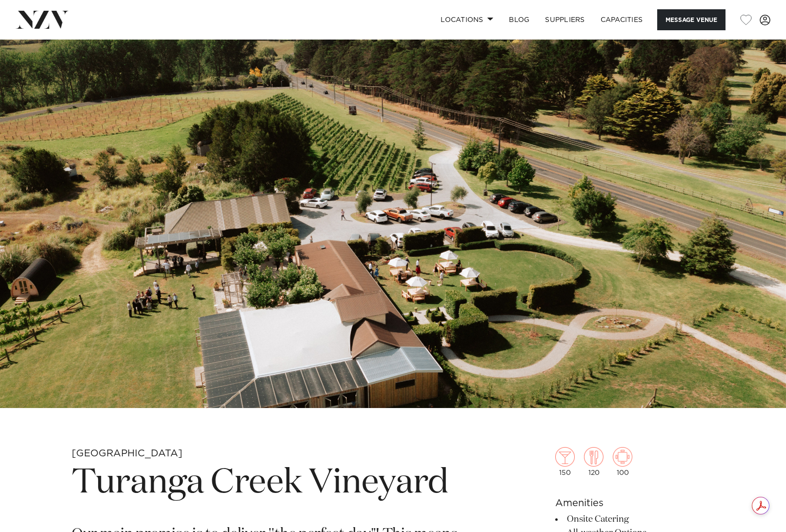 The height and width of the screenshot is (532, 786). I want to click on img: nzv-logo.png, so click(42, 19).